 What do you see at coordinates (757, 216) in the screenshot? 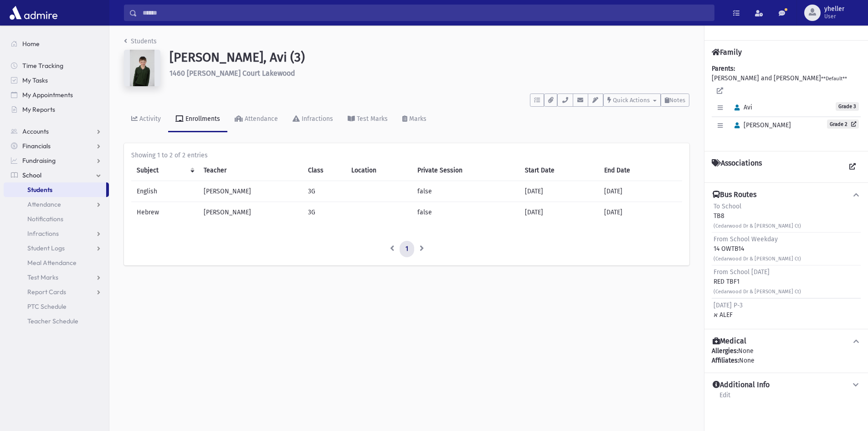
I see `div: TB8` at bounding box center [757, 216].